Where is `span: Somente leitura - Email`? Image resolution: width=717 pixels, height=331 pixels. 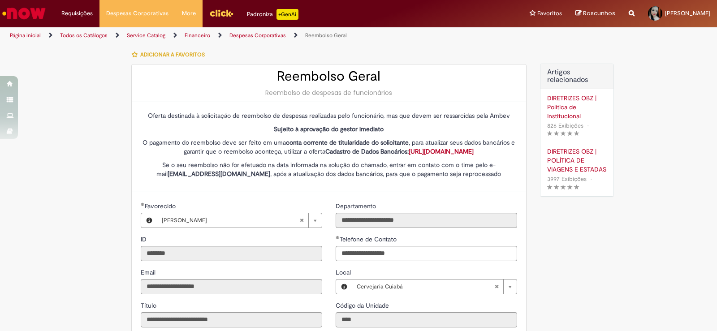
span: Somente leitura - Email is located at coordinates (149, 272).